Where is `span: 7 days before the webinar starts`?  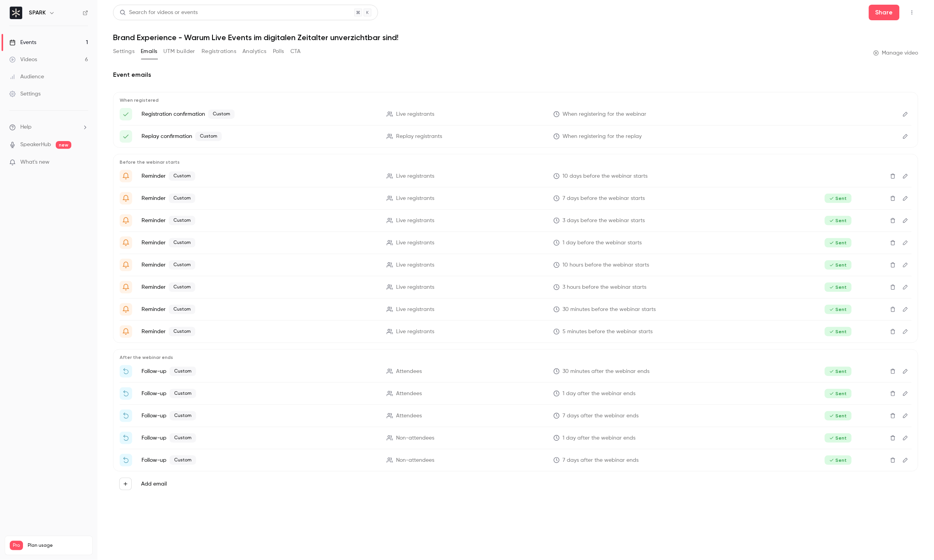 span: 7 days before the webinar starts is located at coordinates (604, 198).